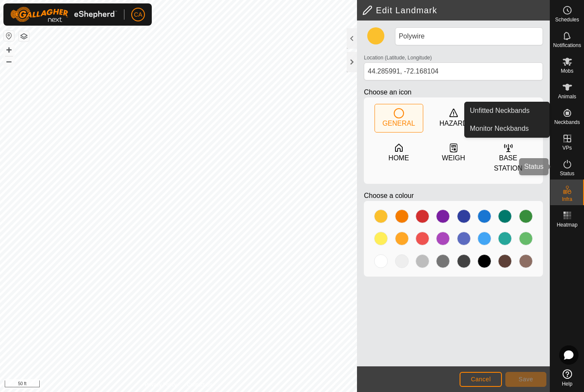 This screenshot has width=584, height=392. What do you see at coordinates (456, 10) in the screenshot?
I see `h2: Edit Landmark` at bounding box center [456, 10].